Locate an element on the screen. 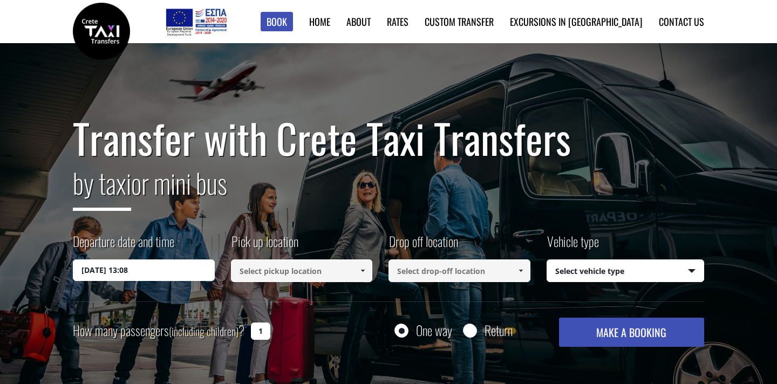 This screenshot has width=777, height=384. a: Crete Taxi Transfers | Safe Taxi Transfer Services from to Heraklion Airport, Chania Airport, Ret... is located at coordinates (101, 30).